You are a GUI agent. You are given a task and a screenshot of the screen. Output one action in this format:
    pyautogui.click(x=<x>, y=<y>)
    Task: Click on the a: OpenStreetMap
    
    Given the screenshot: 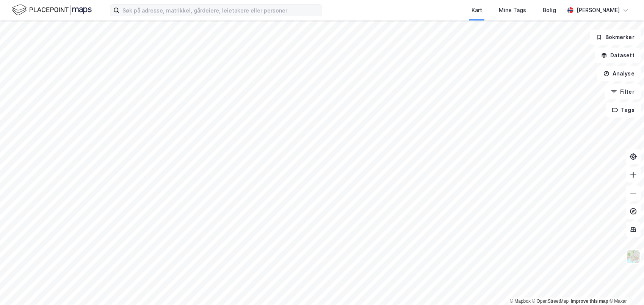 What is the action you would take?
    pyautogui.click(x=550, y=301)
    